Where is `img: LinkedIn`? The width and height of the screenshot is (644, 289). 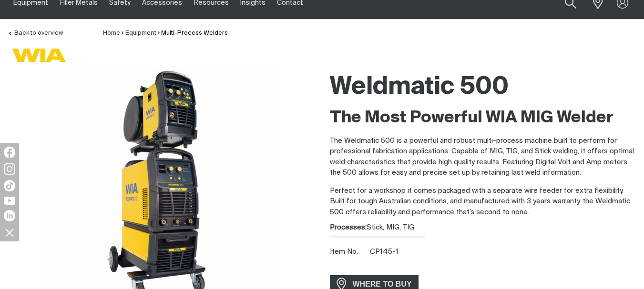 img: LinkedIn is located at coordinates (10, 216).